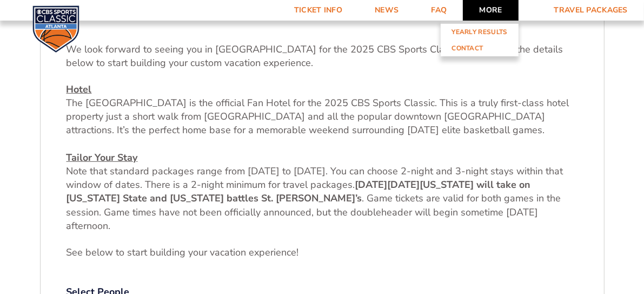 Image resolution: width=644 pixels, height=294 pixels. I want to click on a: Contact, so click(479, 48).